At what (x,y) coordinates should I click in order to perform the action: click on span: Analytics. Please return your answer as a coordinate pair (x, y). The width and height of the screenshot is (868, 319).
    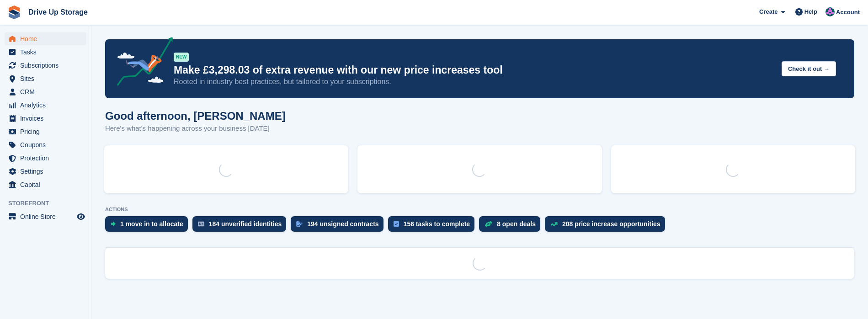
    Looking at the image, I should click on (48, 105).